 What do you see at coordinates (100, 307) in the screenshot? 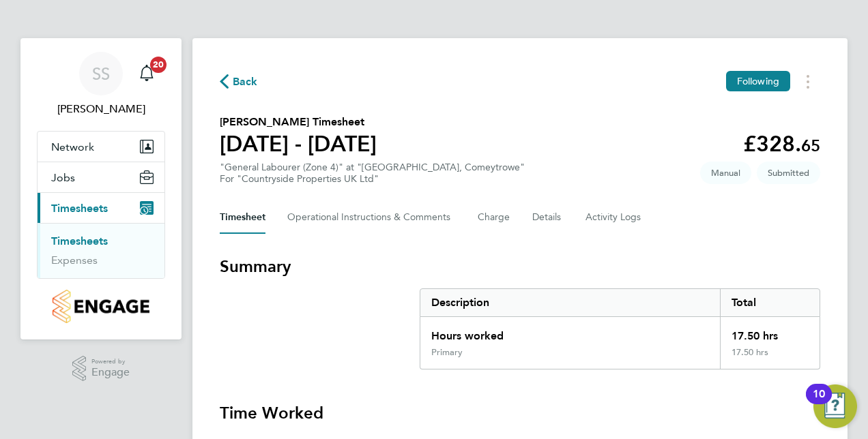
I see `img: countryside-properties-logo-retina.png` at bounding box center [100, 307].